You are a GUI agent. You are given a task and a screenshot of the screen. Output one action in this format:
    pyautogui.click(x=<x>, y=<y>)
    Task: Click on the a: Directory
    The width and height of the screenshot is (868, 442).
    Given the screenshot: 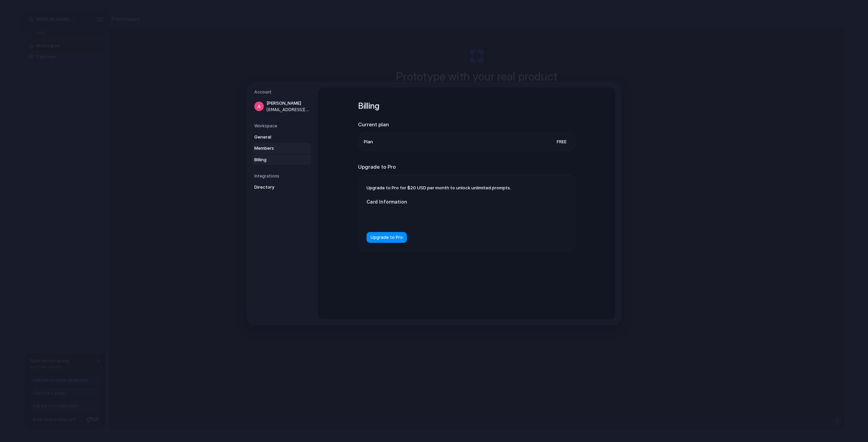 What is the action you would take?
    pyautogui.click(x=282, y=188)
    